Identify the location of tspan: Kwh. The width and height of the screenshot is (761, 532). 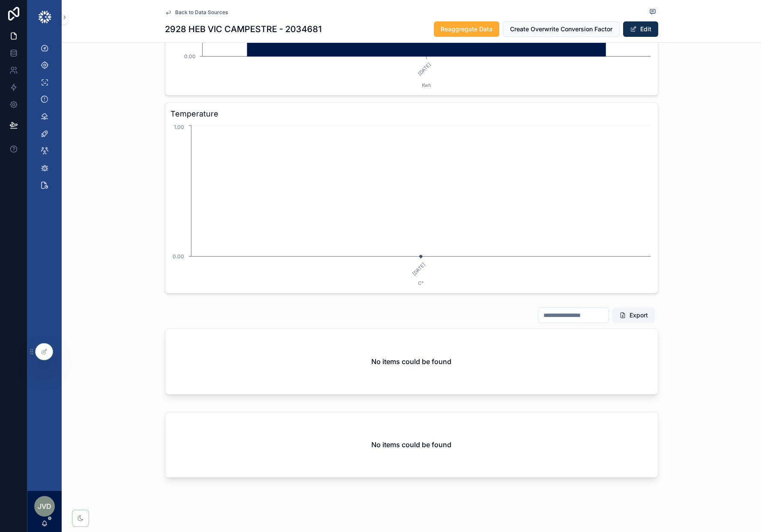
(426, 85).